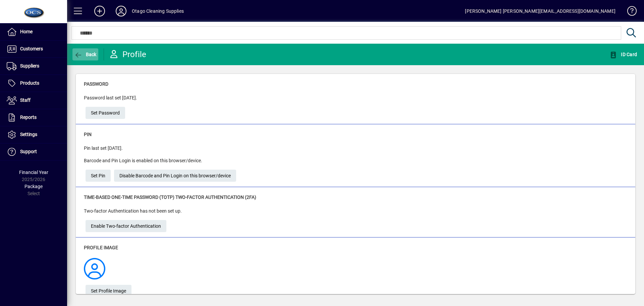  What do you see at coordinates (98, 176) in the screenshot?
I see `span: Set Pin` at bounding box center [98, 176].